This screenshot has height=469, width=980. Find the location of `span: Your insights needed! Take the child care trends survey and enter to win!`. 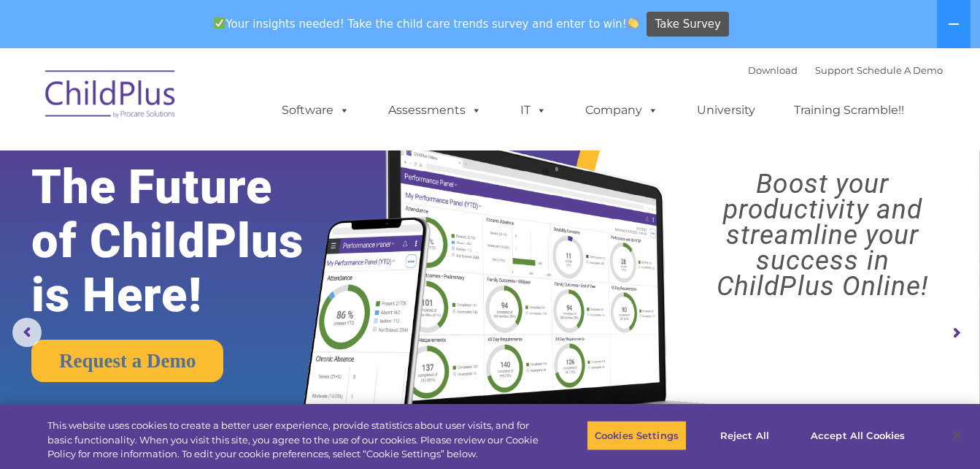

span: Your insights needed! Take the child care trends survey and enter to win! is located at coordinates (426, 24).